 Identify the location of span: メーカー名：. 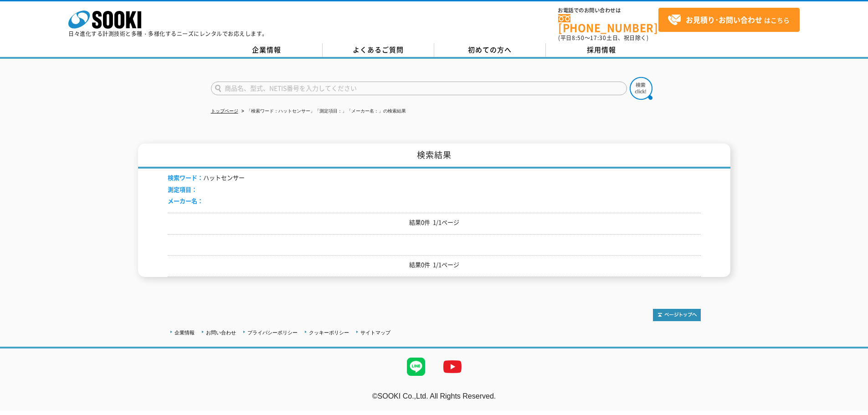
(185, 200).